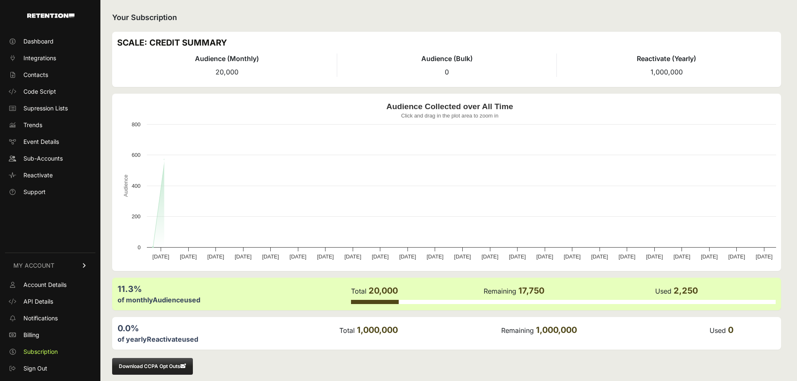 The image size is (797, 381). I want to click on h4: Audience (Monthly), so click(227, 59).